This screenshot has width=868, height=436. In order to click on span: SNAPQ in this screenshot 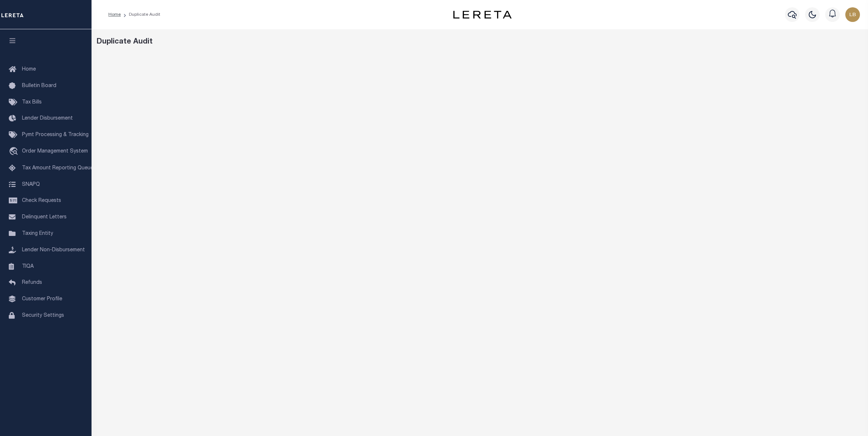, I will do `click(30, 185)`.